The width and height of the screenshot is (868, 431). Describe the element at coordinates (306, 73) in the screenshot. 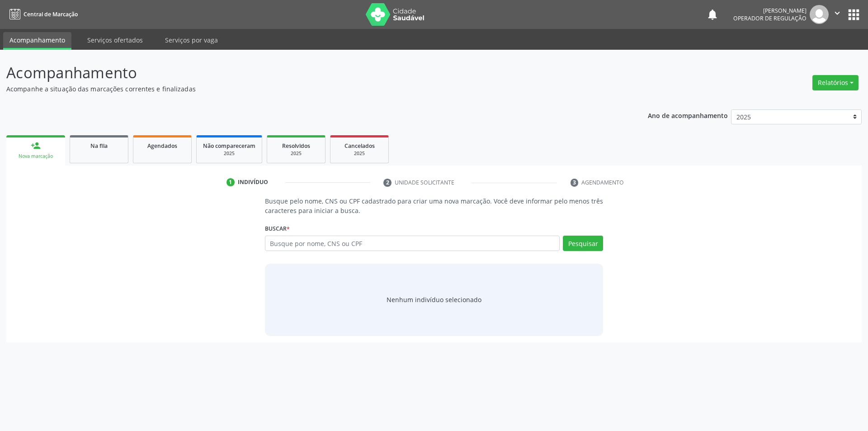

I see `p: Acompanhamento` at that location.